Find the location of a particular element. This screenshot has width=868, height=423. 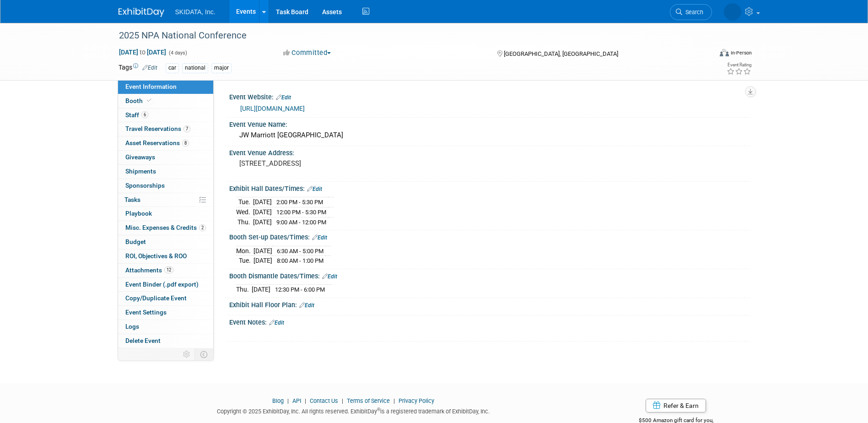

a: Blog is located at coordinates (278, 401).